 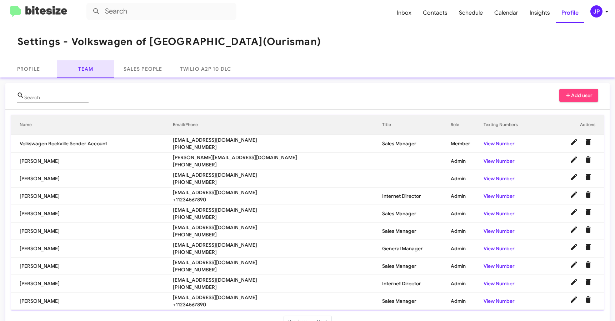 What do you see at coordinates (404, 13) in the screenshot?
I see `span: Inbox` at bounding box center [404, 13].